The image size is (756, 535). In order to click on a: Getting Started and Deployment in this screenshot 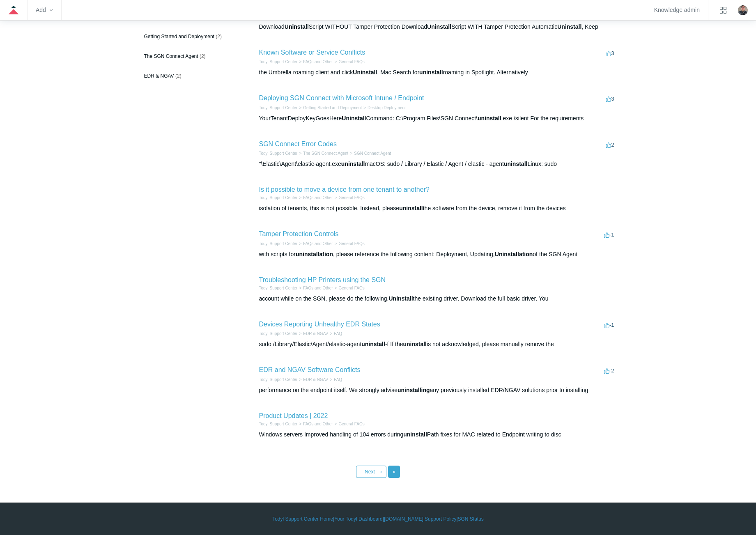, I will do `click(333, 108)`.